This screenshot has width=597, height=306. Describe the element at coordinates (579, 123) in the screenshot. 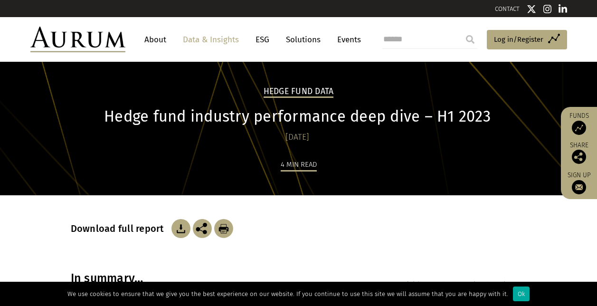

I see `a: Funds` at that location.